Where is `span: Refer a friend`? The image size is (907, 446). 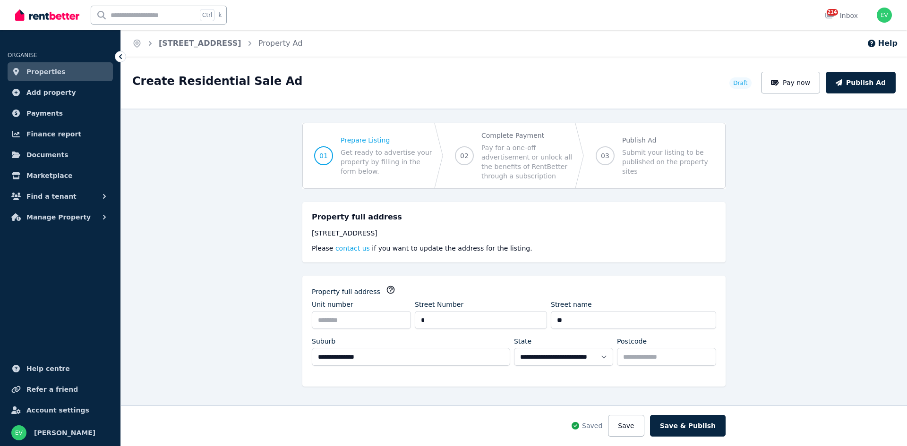
span: Refer a friend is located at coordinates (52, 390).